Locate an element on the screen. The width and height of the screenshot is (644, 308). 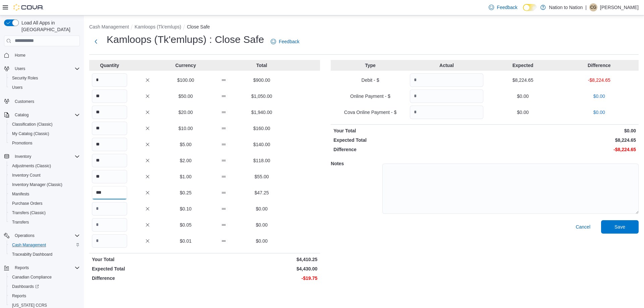
button: Security Roles is located at coordinates (45, 78).